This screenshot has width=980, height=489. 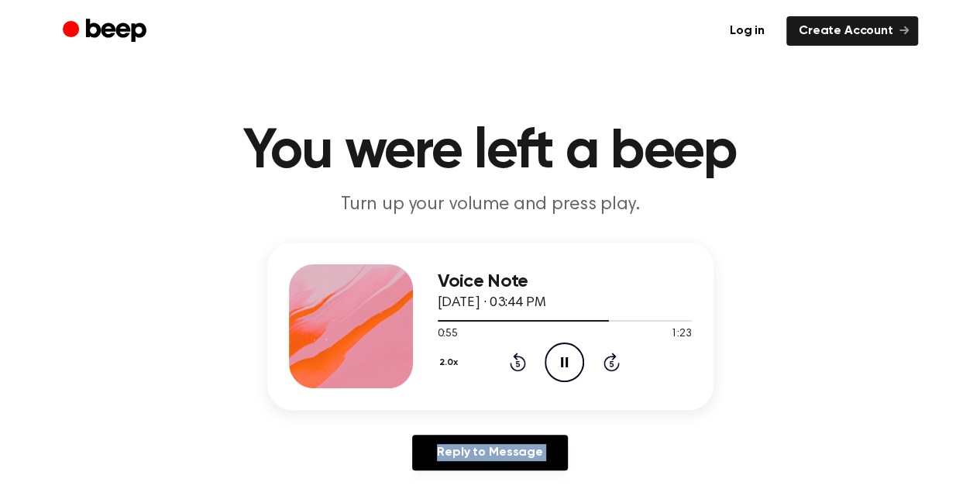 What do you see at coordinates (852, 31) in the screenshot?
I see `a: Create Account` at bounding box center [852, 31].